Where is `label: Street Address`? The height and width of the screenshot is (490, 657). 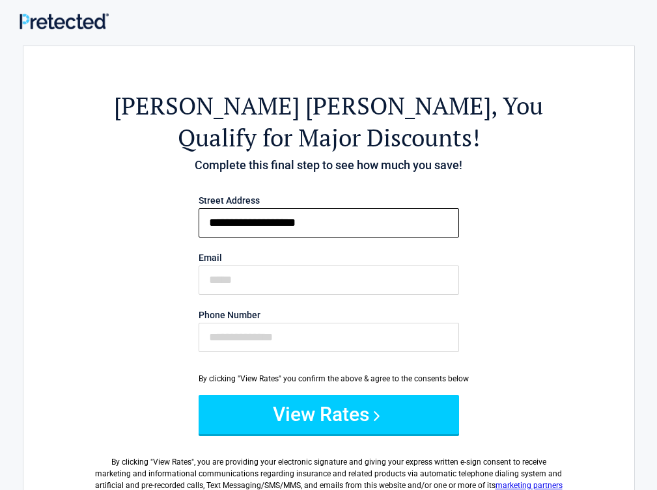 label: Street Address is located at coordinates (329, 200).